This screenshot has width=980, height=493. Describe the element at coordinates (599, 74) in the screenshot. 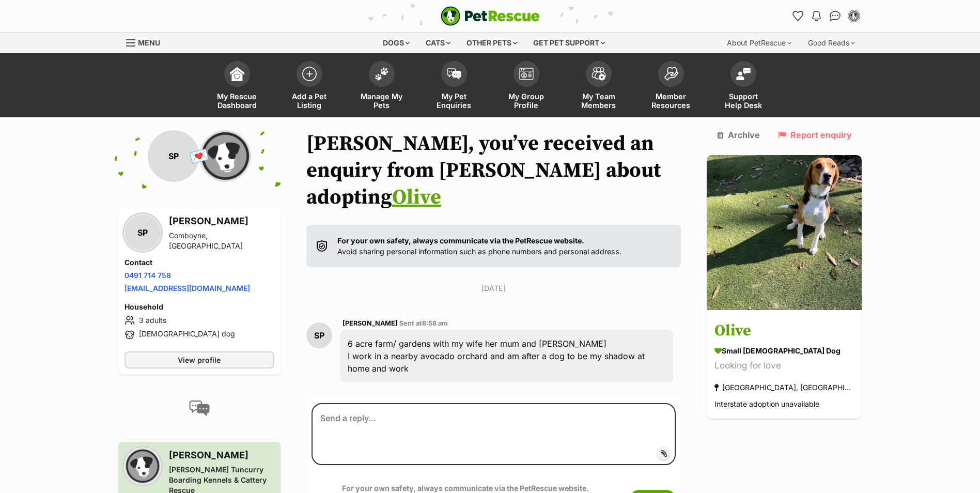

I see `img: team-members-icon-5396bd8760b3fe7c0b43da4ab00e1e3bb1a5d9ba89233759b79545d2d3fc5d0d.svg` at that location.